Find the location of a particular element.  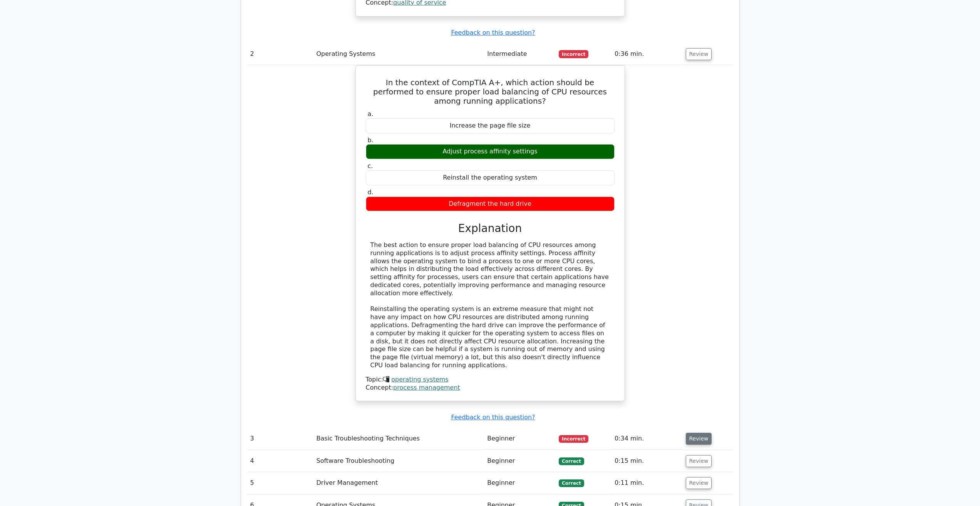

td: 4 is located at coordinates (280, 461).